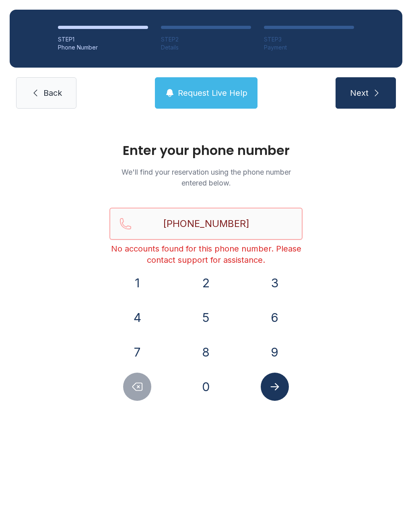  What do you see at coordinates (137, 352) in the screenshot?
I see `button: 7` at bounding box center [137, 352].